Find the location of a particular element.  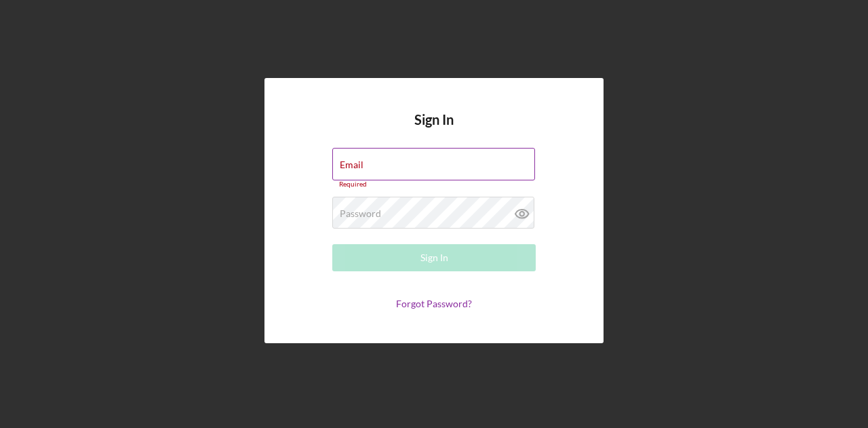

label: Password is located at coordinates (360, 214).